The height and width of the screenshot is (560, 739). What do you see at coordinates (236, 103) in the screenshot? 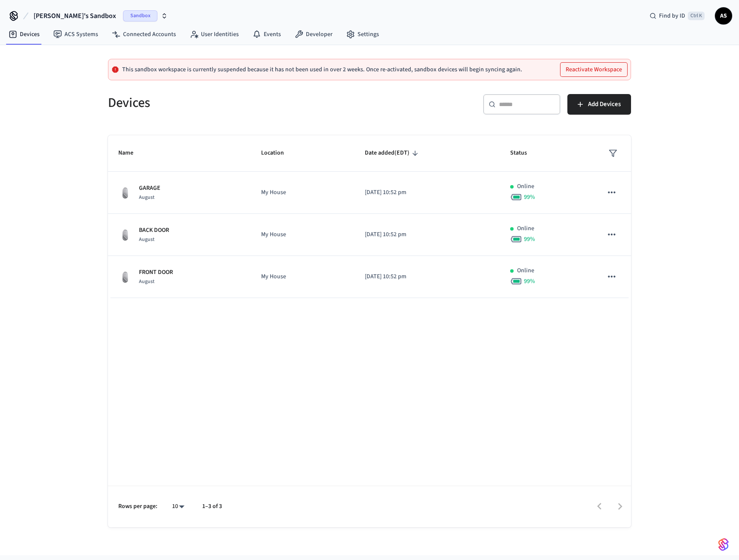
I see `h5: Devices` at bounding box center [236, 103].